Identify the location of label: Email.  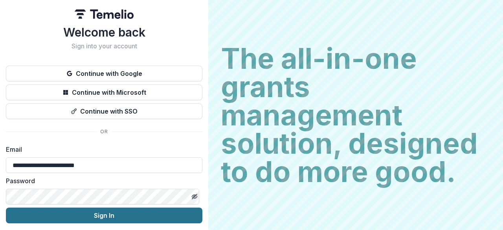
(102, 149).